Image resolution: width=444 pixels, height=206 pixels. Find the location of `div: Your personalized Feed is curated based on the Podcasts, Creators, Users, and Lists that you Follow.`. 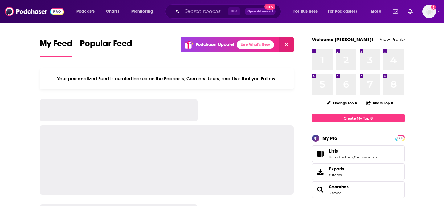

div: Your personalized Feed is curated based on the Podcasts, Creators, Users, and Lists that you Follow. is located at coordinates (167, 79).